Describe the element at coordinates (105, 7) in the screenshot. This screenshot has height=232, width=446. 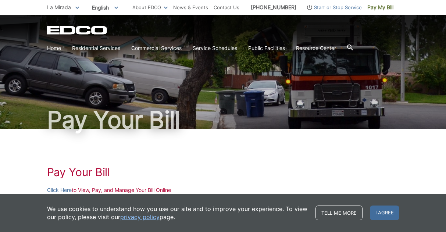
I see `span: English` at that location.